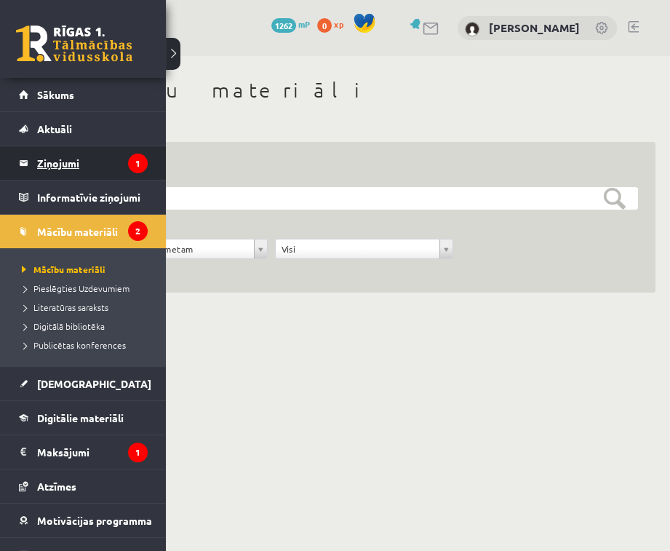  Describe the element at coordinates (325, 25) in the screenshot. I see `span: 0` at that location.